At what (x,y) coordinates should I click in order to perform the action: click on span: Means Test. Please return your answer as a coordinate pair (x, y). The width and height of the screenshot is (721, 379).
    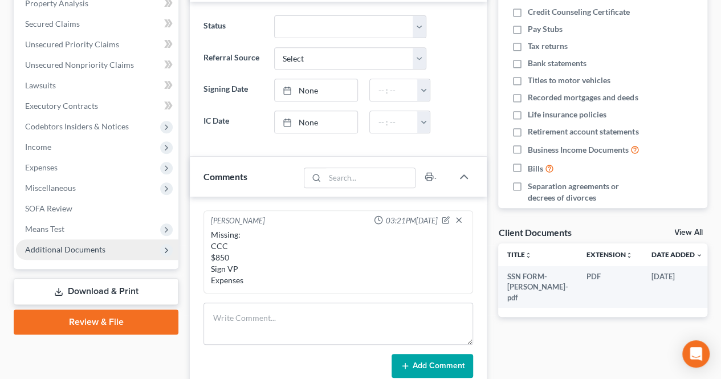
    Looking at the image, I should click on (44, 229).